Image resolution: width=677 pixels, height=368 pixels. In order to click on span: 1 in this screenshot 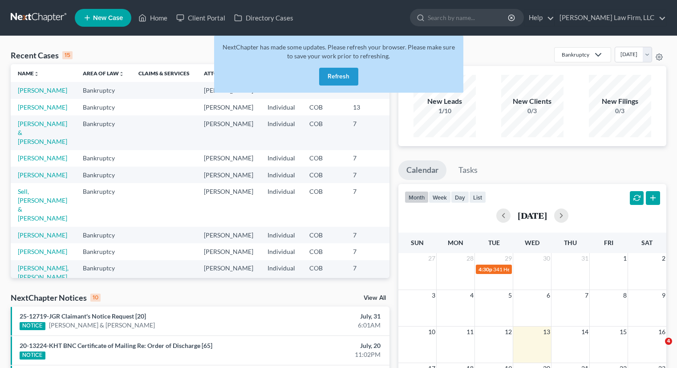, I will do `click(625, 258)`.